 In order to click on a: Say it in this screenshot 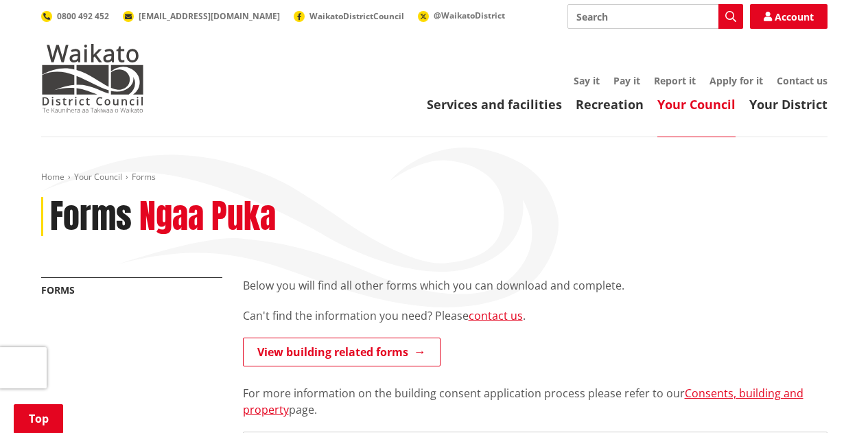, I will do `click(587, 80)`.